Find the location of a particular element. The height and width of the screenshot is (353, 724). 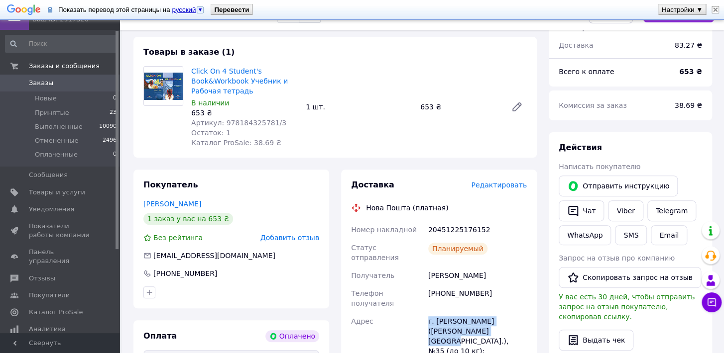

span: Сообщения is located at coordinates (48, 175).